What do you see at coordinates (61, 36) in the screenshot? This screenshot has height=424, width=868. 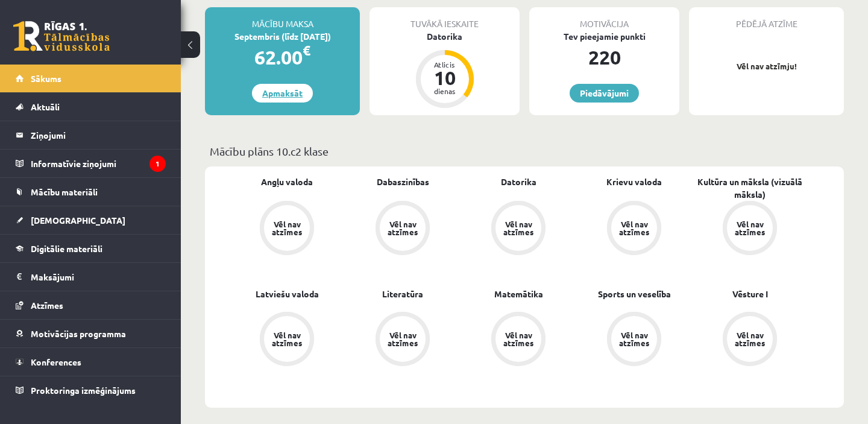 I see `a: Rīgas 1. Tālmācības vidusskola` at bounding box center [61, 36].